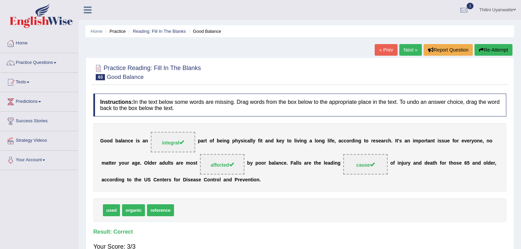 This screenshot has height=249, width=521. What do you see at coordinates (404, 163) in the screenshot?
I see `b: u` at bounding box center [404, 163].